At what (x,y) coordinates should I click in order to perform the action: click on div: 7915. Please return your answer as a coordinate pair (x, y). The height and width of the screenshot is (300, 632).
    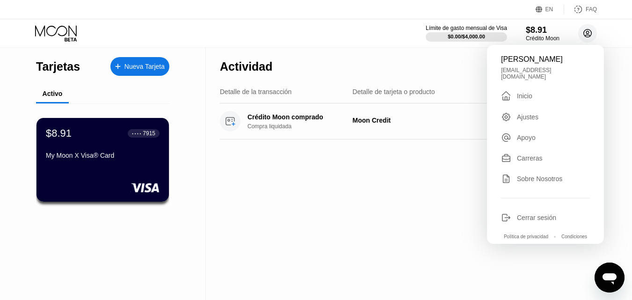
    Looking at the image, I should click on (149, 133).